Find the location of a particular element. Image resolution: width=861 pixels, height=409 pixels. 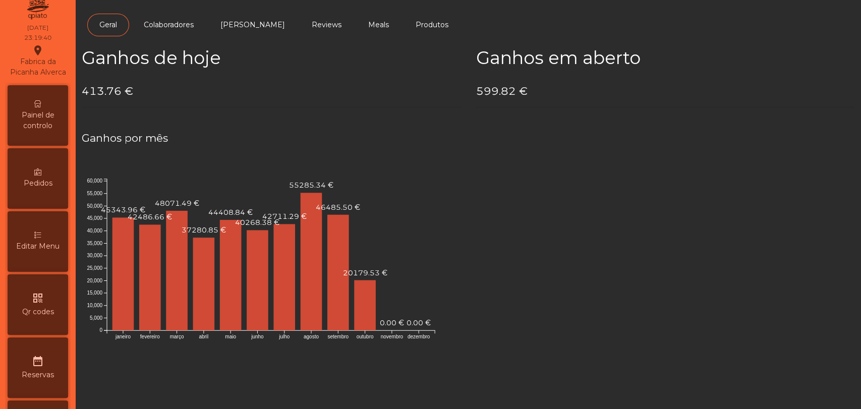

i: location_on is located at coordinates (38, 50).